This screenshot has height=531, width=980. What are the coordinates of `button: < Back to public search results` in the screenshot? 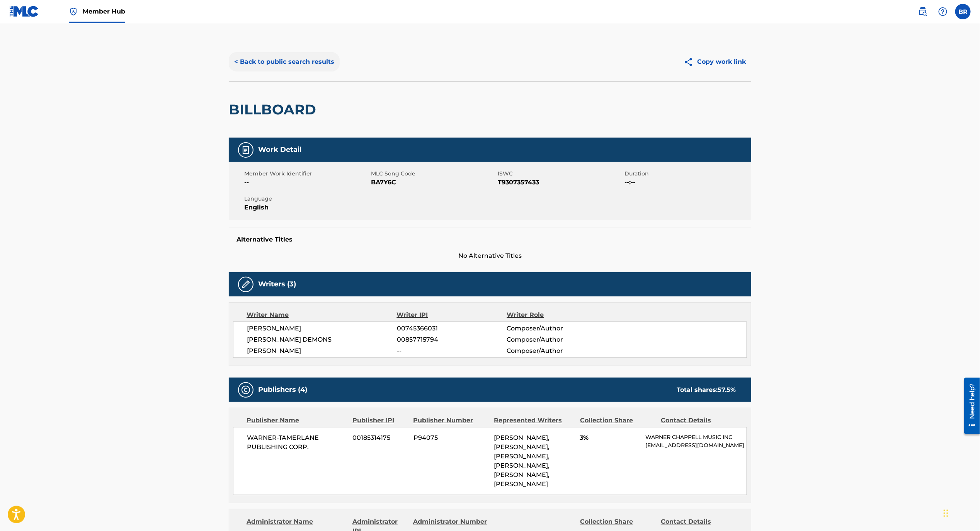 It's located at (284, 62).